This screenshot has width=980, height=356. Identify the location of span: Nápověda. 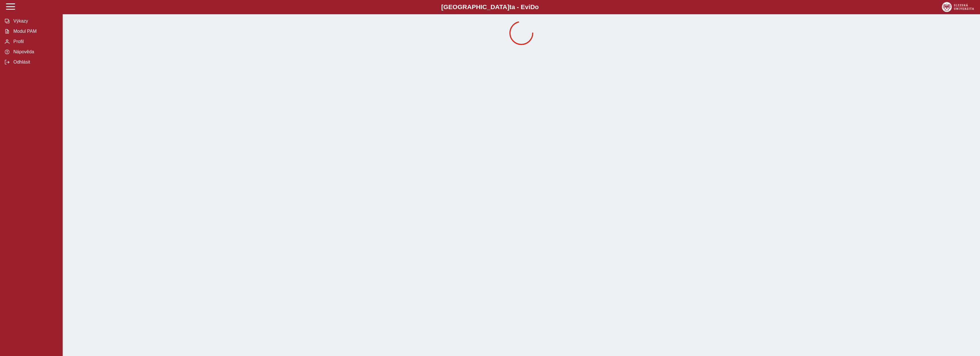
(35, 52).